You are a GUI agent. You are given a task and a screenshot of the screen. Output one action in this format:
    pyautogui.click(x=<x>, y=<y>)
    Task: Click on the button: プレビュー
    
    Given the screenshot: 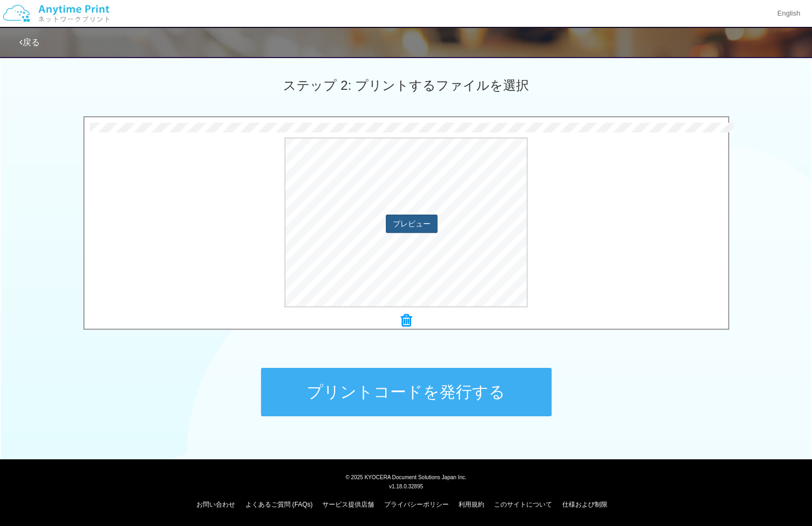 What is the action you would take?
    pyautogui.click(x=411, y=224)
    